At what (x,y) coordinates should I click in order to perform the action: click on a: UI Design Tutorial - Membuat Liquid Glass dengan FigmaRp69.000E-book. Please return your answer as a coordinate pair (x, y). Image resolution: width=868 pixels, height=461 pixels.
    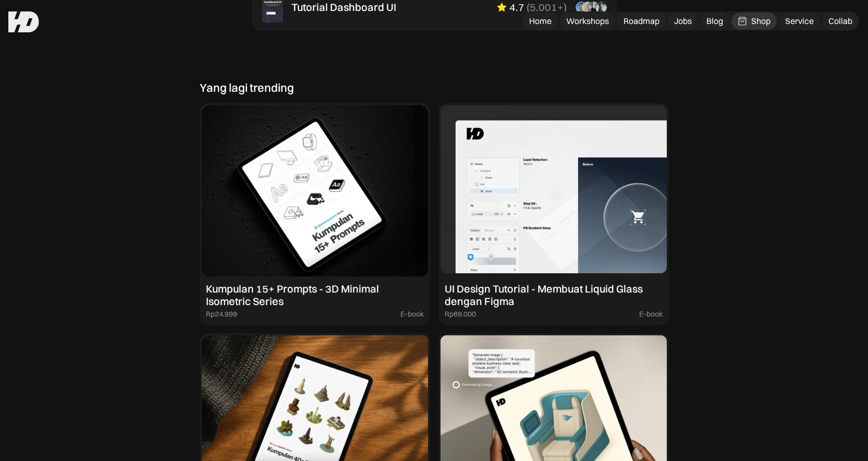
    Looking at the image, I should click on (554, 214).